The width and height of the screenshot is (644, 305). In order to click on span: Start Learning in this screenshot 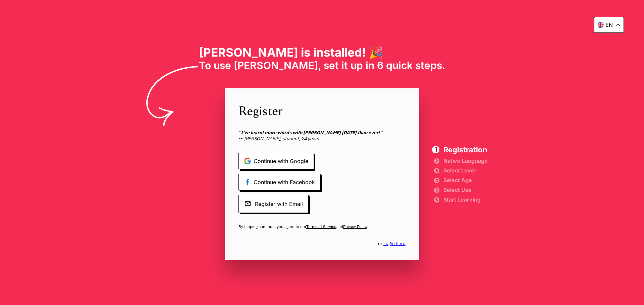, I will do `click(466, 200)`.